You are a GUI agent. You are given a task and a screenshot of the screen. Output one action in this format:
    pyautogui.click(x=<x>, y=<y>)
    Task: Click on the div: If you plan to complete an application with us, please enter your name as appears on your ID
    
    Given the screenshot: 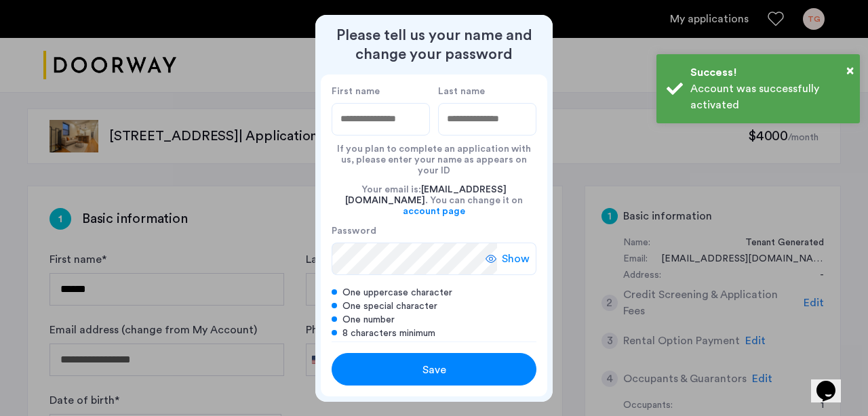 What is the action you would take?
    pyautogui.click(x=434, y=156)
    